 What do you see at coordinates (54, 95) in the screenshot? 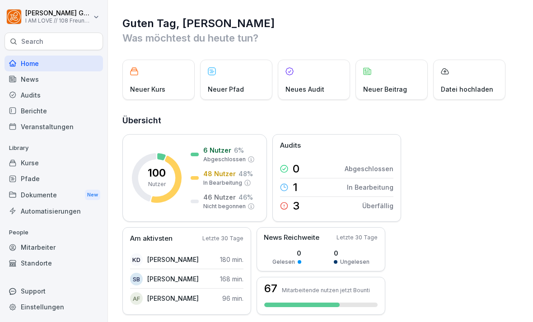
I see `div: Audits` at bounding box center [54, 95].